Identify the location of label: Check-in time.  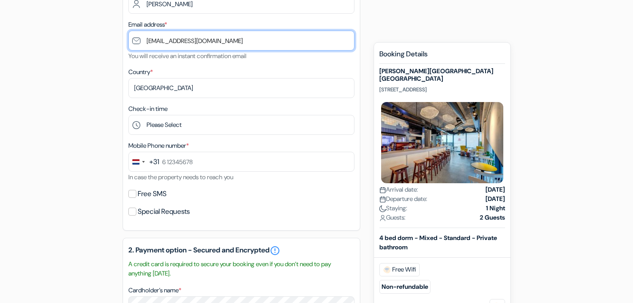
(148, 109).